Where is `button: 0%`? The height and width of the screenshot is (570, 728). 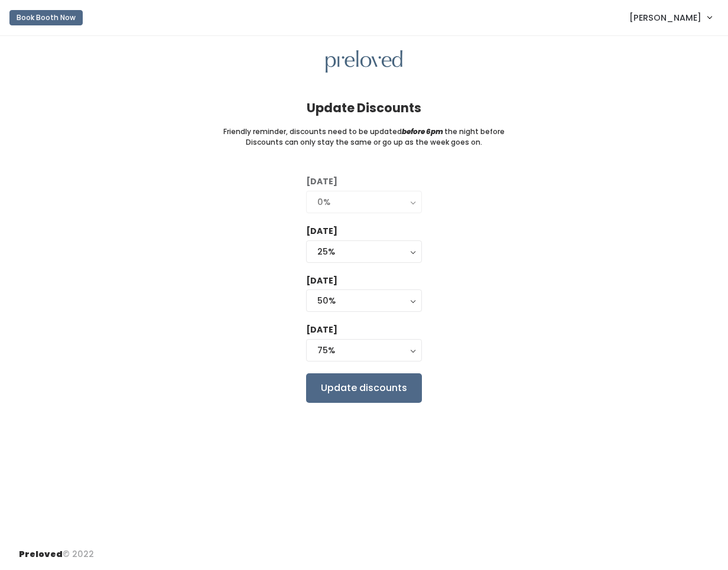 button: 0% is located at coordinates (364, 202).